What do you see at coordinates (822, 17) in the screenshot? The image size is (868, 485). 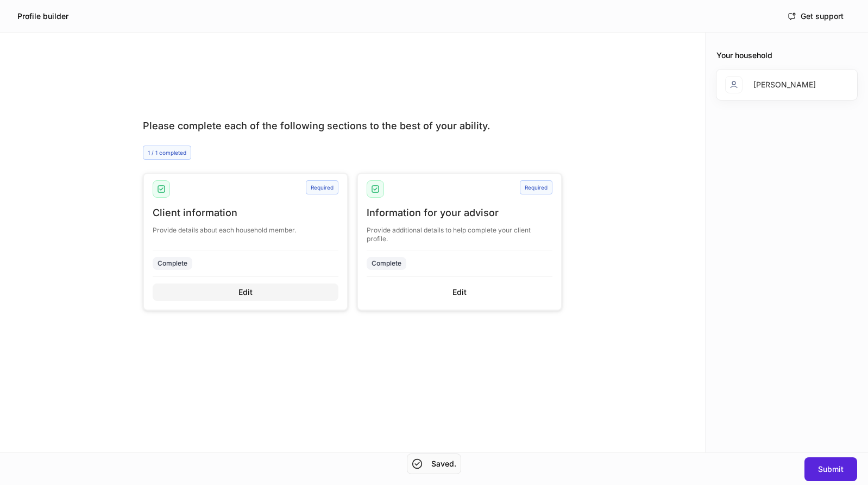 I see `div: Get support` at bounding box center [822, 17].